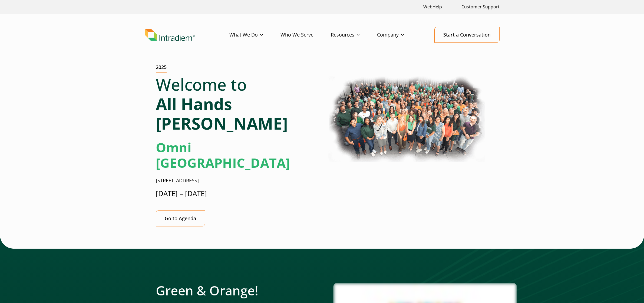  Describe the element at coordinates (187, 35) in the screenshot. I see `a: Link to homepage of Intradiem` at that location.